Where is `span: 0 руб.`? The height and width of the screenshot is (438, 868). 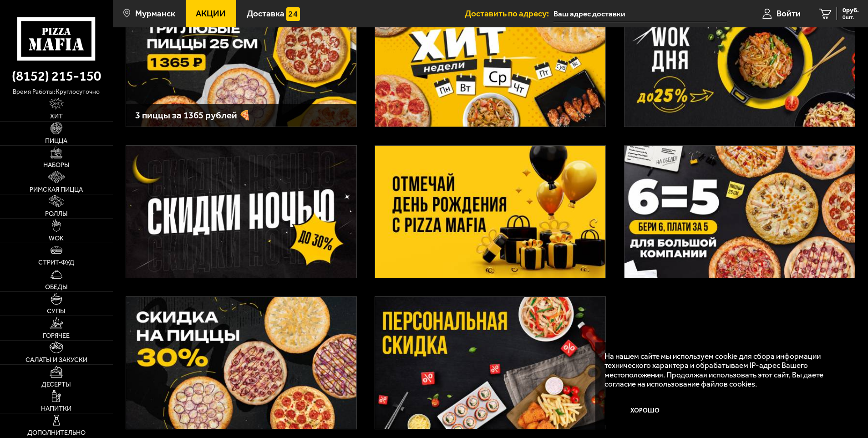
span: 0 руб. is located at coordinates (851, 10).